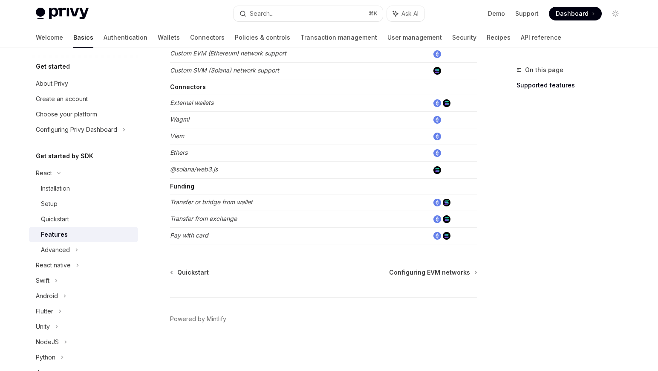 The height and width of the screenshot is (371, 658). What do you see at coordinates (406, 14) in the screenshot?
I see `button: Ask AI` at bounding box center [406, 14].